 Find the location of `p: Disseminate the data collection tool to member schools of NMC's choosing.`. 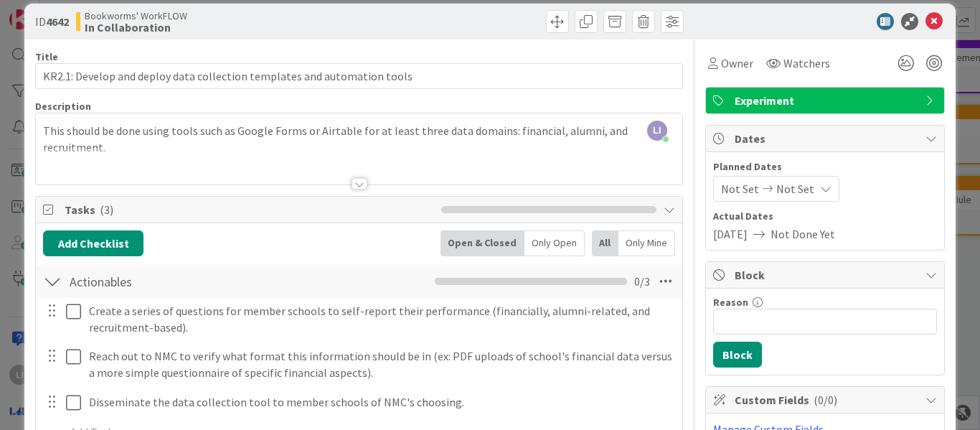

p: Disseminate the data collection tool to member schools of NMC's choosing. is located at coordinates (380, 402).